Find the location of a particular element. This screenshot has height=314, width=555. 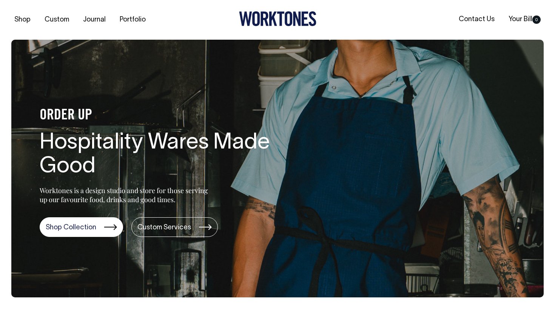

a: Contact Us is located at coordinates (476, 19).